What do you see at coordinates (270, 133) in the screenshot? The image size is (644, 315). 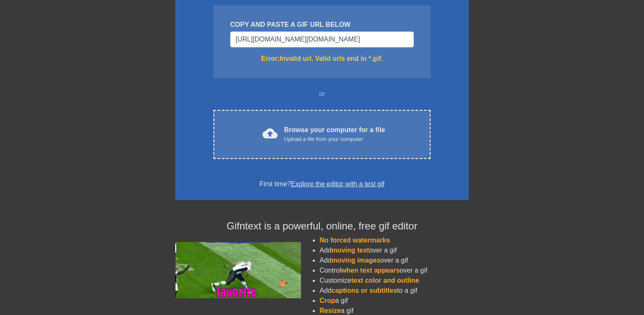 I see `span: cloud_upload` at bounding box center [270, 133].